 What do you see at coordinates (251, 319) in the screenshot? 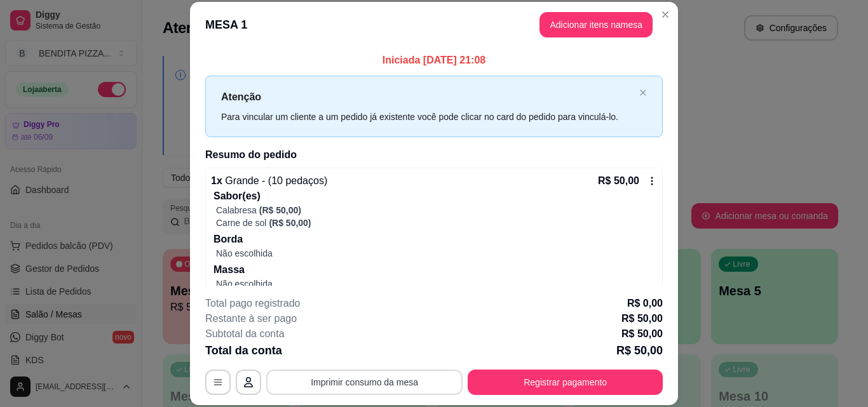
I see `p: Restante à ser pago` at bounding box center [251, 319].